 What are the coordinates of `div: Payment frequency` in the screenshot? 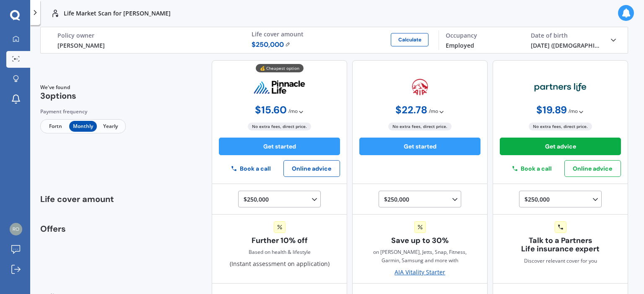 It's located at (83, 112).